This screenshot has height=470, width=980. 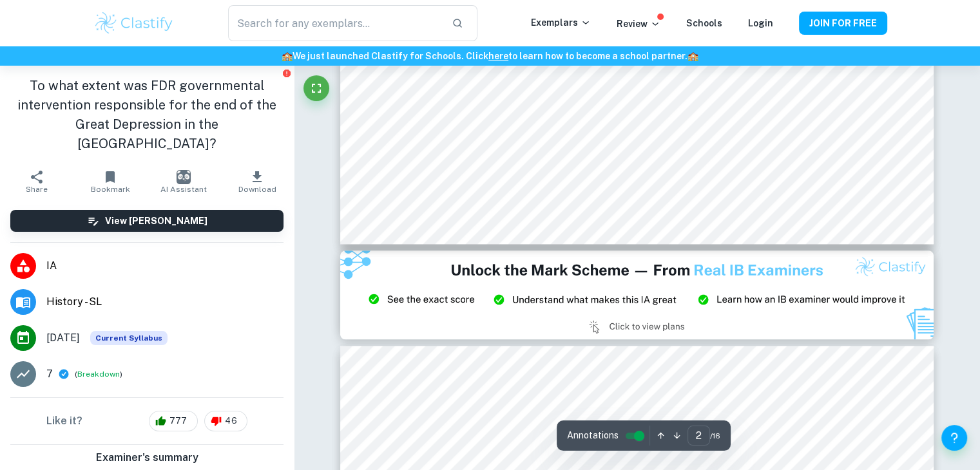 I want to click on button: Report issue, so click(x=286, y=73).